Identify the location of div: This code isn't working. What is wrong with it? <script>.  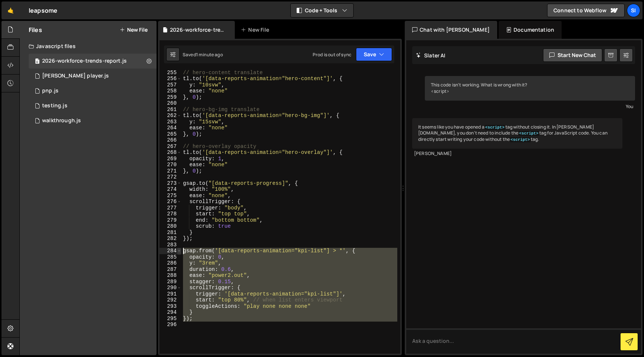
(530, 89).